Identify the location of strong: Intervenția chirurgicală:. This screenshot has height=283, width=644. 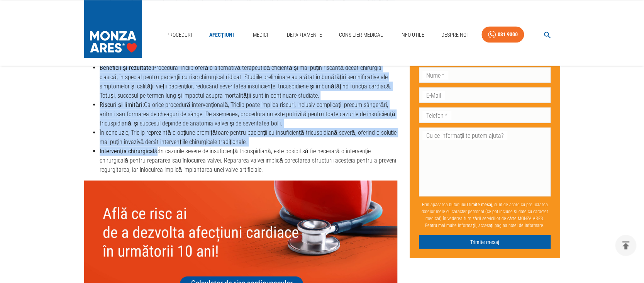
(129, 151).